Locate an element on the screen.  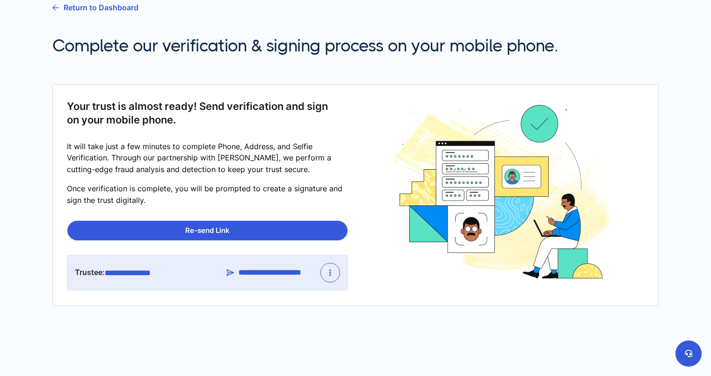
img: go back icon is located at coordinates (56, 7).